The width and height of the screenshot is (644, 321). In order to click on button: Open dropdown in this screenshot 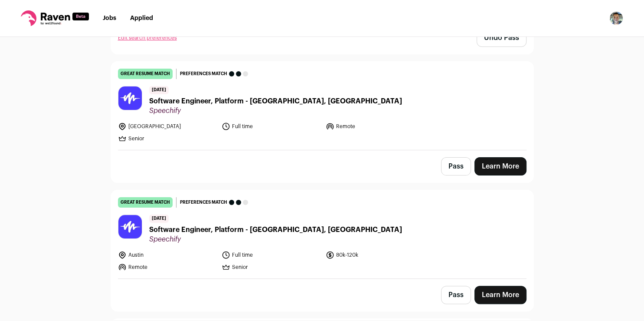, I will do `click(616, 18)`.